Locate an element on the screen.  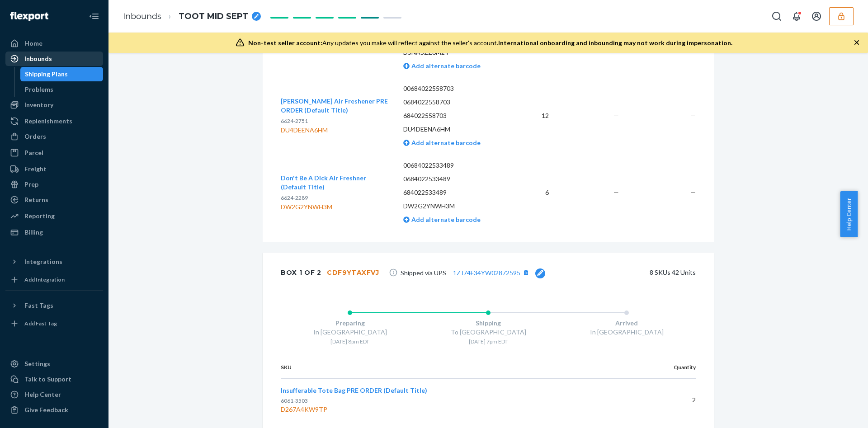
ol: breadcrumbs is located at coordinates (192, 16).